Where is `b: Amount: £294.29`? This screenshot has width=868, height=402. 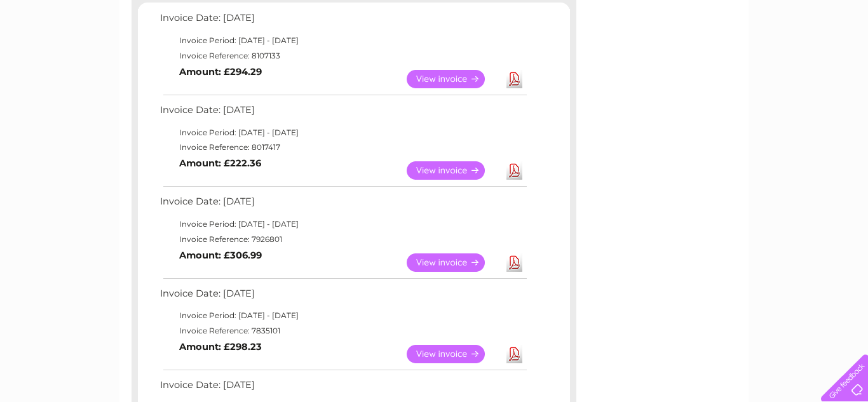 b: Amount: £294.29 is located at coordinates (221, 72).